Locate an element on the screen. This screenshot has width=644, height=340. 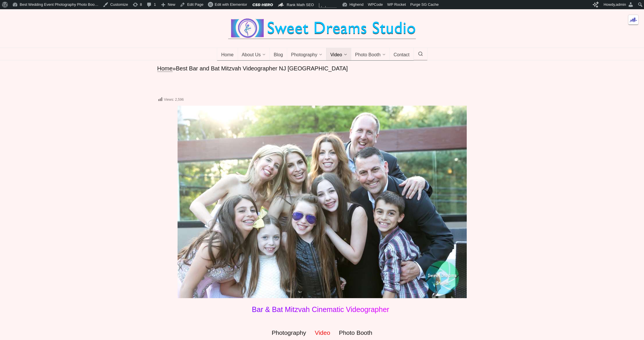
span: Bar & Bat Mitzvah Cinematic Videographer is located at coordinates (320, 309).